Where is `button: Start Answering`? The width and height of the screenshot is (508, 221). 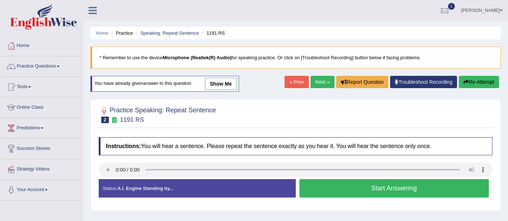
button: Start Answering is located at coordinates (394, 189).